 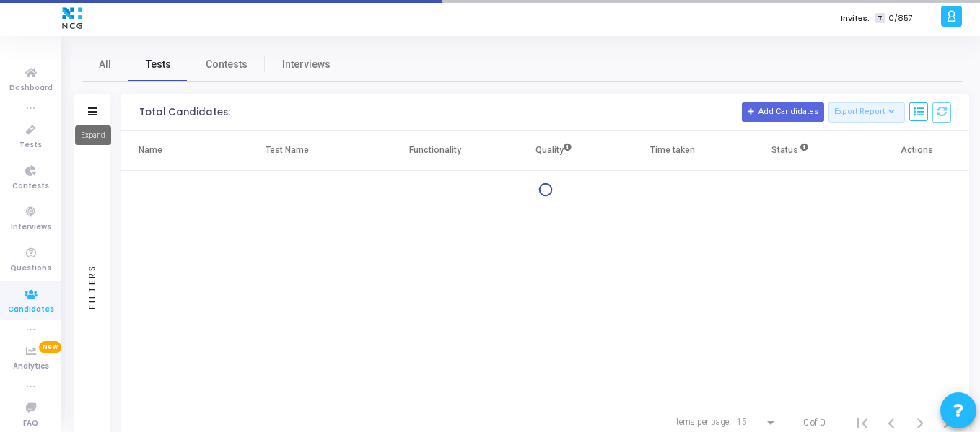 What do you see at coordinates (31, 424) in the screenshot?
I see `span: FAQ` at bounding box center [31, 424].